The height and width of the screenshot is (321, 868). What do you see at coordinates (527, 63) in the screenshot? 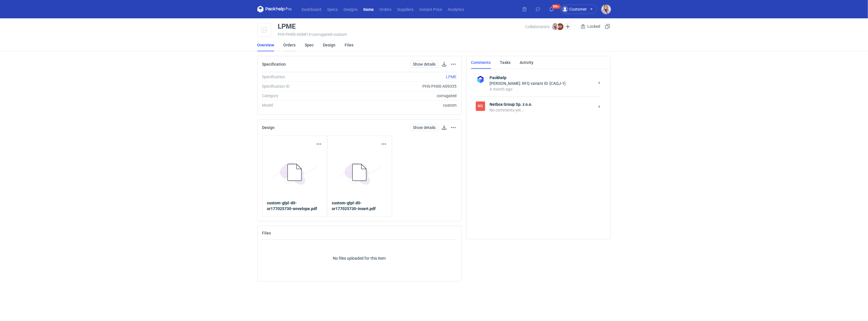
I see `a: Activity` at bounding box center [527, 63].